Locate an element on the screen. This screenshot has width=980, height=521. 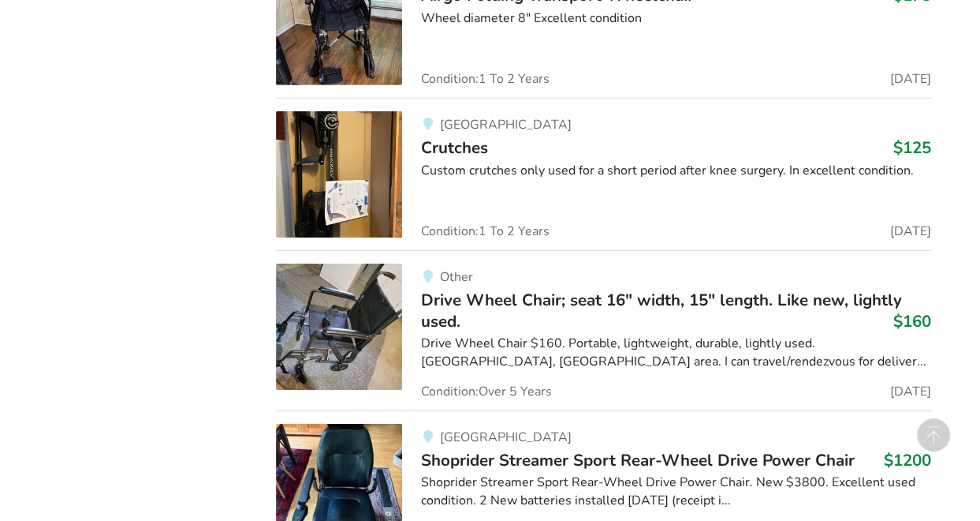
span: Condition: Over 5 Years is located at coordinates (487, 391).